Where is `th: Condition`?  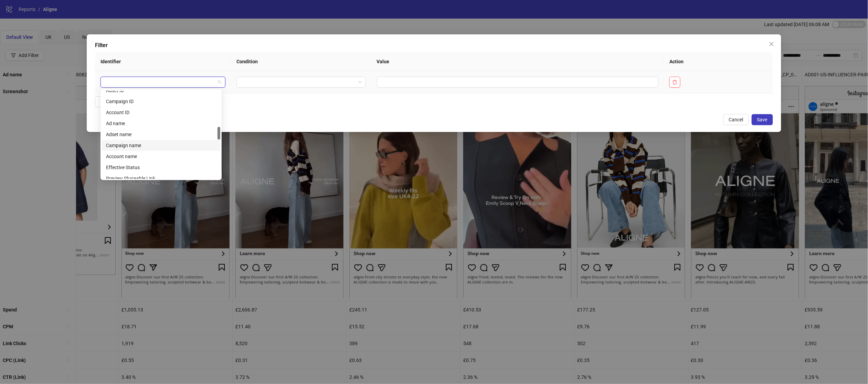
th: Condition is located at coordinates (301, 62).